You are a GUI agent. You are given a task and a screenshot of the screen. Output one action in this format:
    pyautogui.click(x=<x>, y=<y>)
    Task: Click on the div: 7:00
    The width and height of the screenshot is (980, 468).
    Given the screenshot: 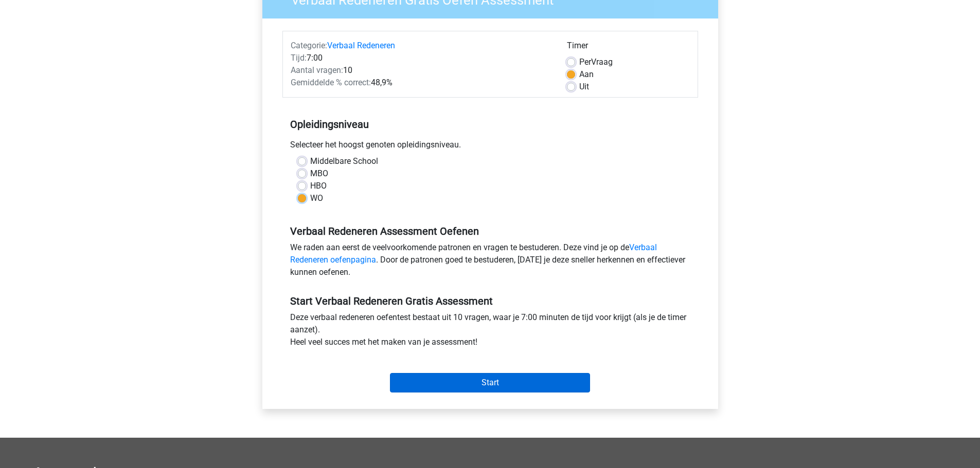 What is the action you would take?
    pyautogui.click(x=421, y=58)
    